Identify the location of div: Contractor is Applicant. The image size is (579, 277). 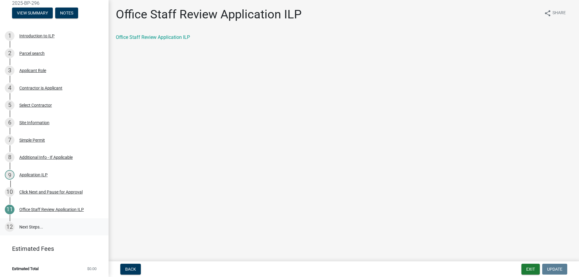
(41, 88).